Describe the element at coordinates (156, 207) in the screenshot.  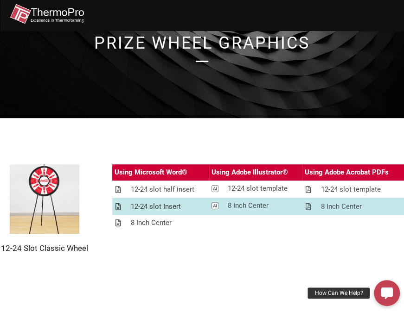
I see `div: 12-24 slot Insert` at that location.